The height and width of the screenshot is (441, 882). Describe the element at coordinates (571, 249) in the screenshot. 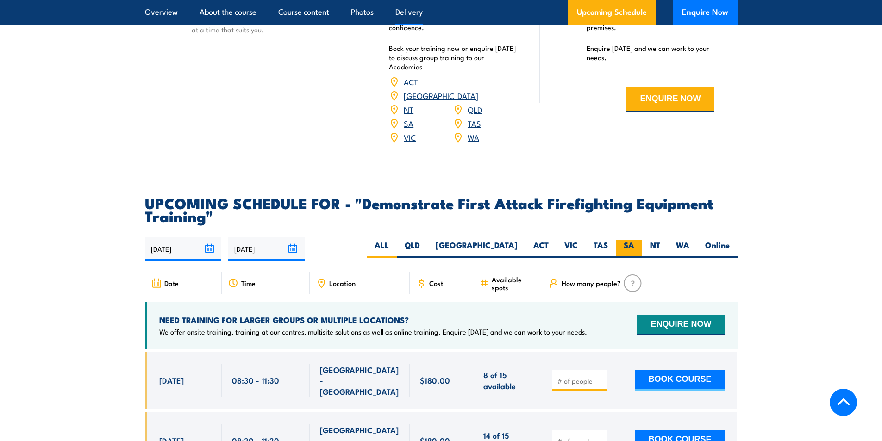

I see `label: VIC` at that location.